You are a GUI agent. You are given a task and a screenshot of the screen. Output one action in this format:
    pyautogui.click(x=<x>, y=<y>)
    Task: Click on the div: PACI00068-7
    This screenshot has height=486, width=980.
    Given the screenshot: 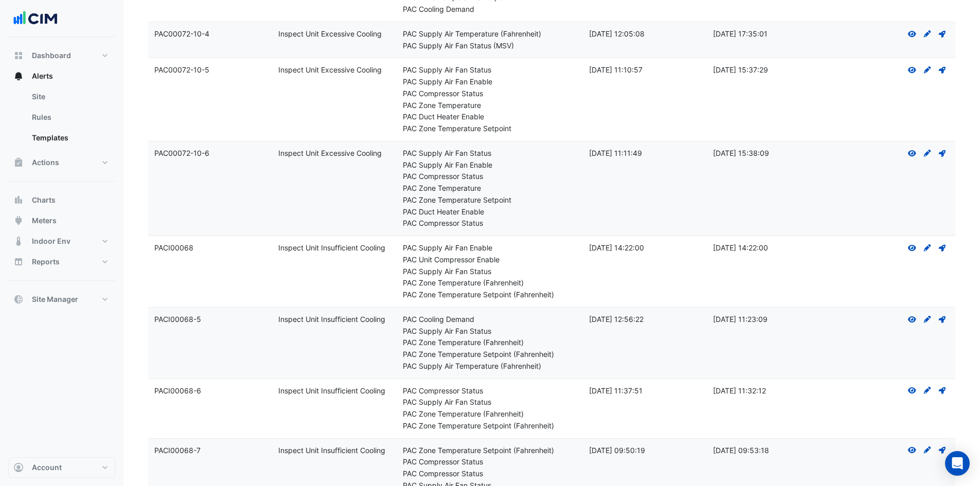 What is the action you would take?
    pyautogui.click(x=210, y=451)
    